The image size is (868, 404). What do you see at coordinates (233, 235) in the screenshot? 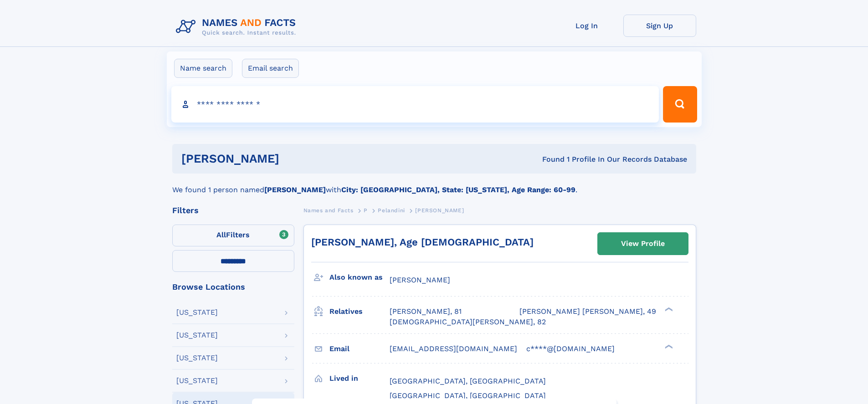
I see `label: Filters` at bounding box center [233, 235].